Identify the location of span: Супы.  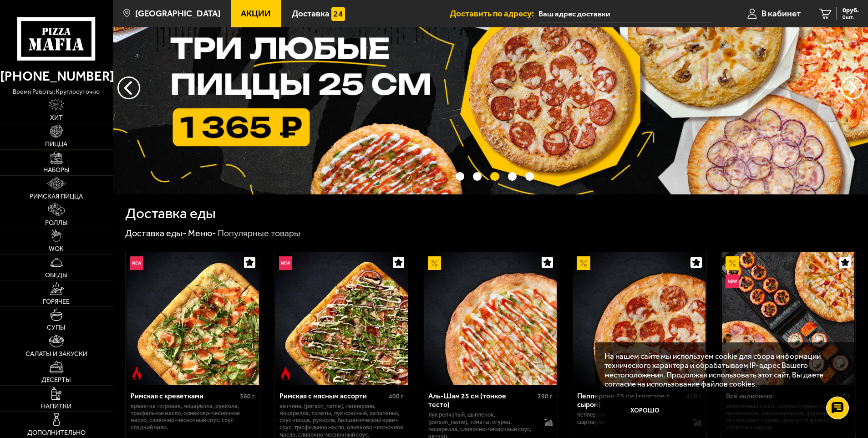
(56, 328).